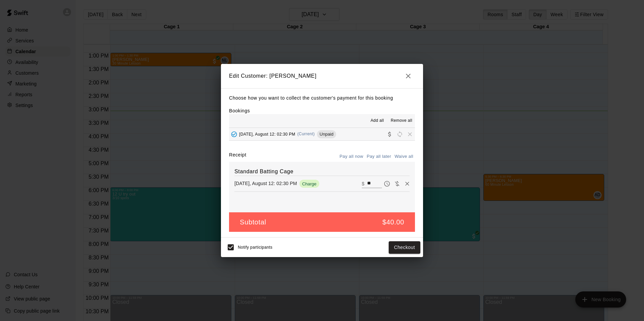 Image resolution: width=644 pixels, height=321 pixels. Describe the element at coordinates (377, 121) in the screenshot. I see `span: Add all` at that location.